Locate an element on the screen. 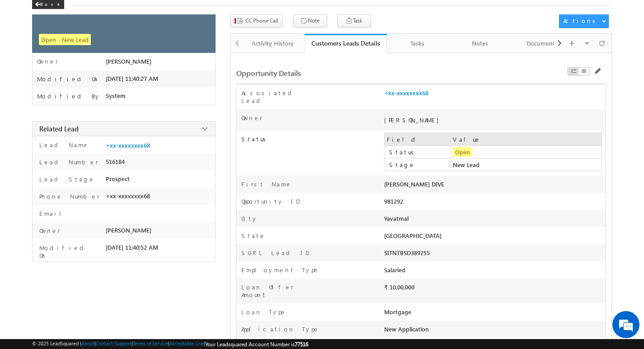 This screenshot has height=349, width=644. label: Stage is located at coordinates (420, 164).